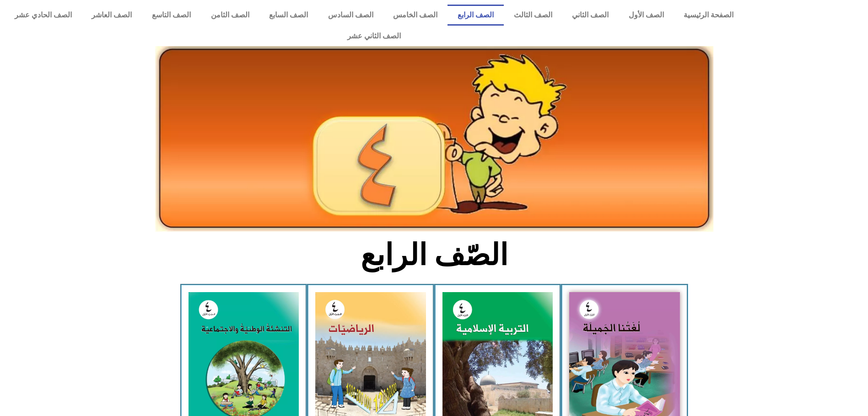  Describe the element at coordinates (350, 15) in the screenshot. I see `a: الصف السادس` at that location.